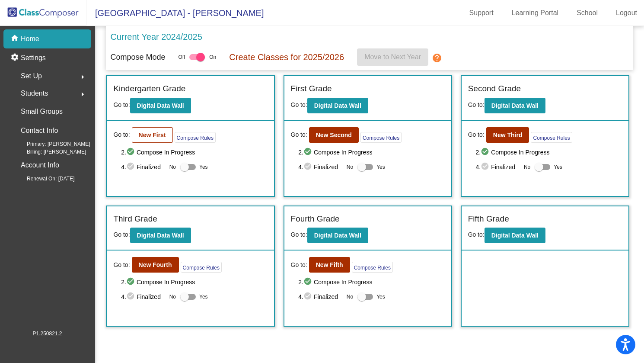 The width and height of the screenshot is (644, 363). What do you see at coordinates (587, 13) in the screenshot?
I see `a: School` at bounding box center [587, 13].